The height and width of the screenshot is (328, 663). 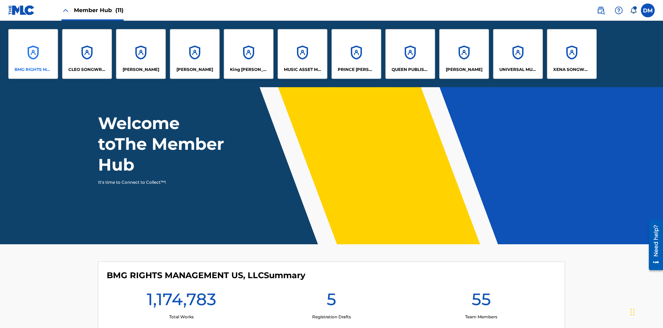 I want to click on p: Total Works, so click(x=181, y=317).